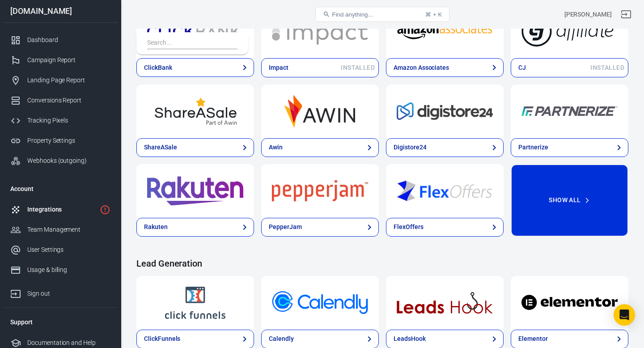 This screenshot has height=348, width=644. Describe the element at coordinates (352, 14) in the screenshot. I see `span: Find anything...` at that location.